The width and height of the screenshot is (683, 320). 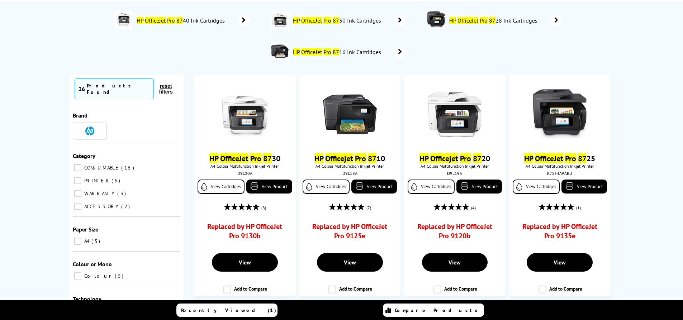 I want to click on img: D9L20A-conspage.jpg, so click(x=280, y=20).